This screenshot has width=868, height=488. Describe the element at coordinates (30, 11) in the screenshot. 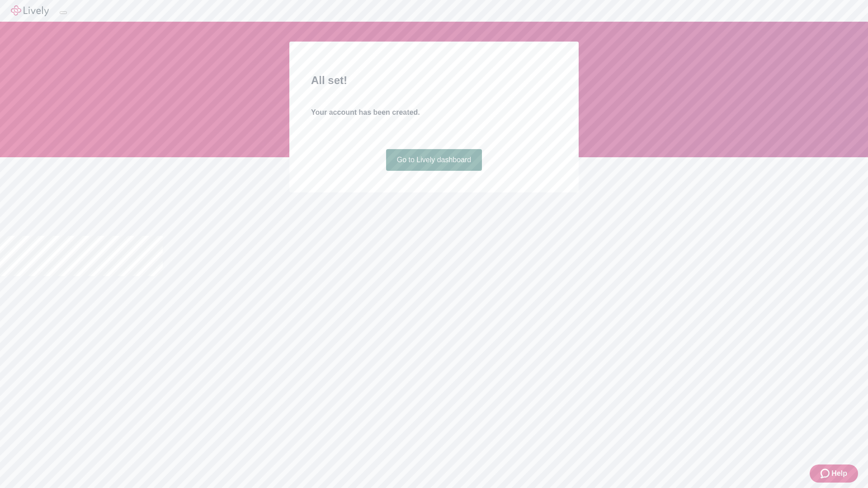

I see `img: Lively` at that location.